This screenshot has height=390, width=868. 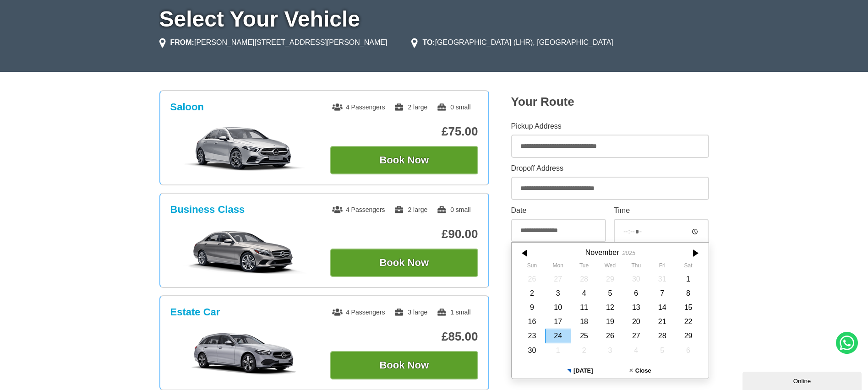 What do you see at coordinates (404, 337) in the screenshot?
I see `p: £85.00` at bounding box center [404, 337].